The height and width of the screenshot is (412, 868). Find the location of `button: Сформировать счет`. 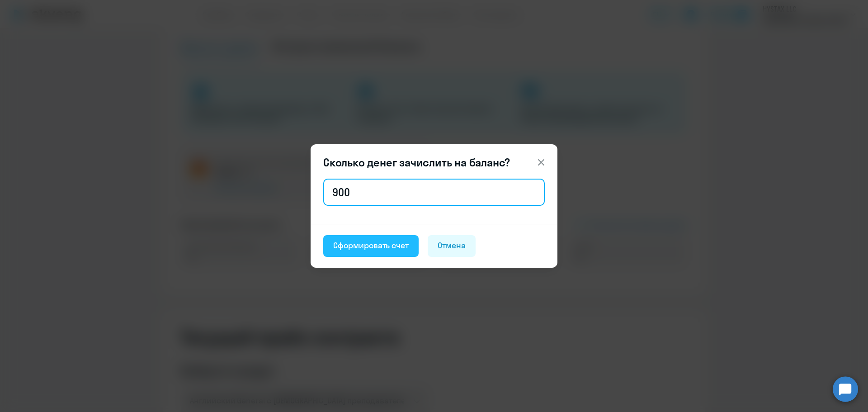

button: Сформировать счет is located at coordinates (371, 246).